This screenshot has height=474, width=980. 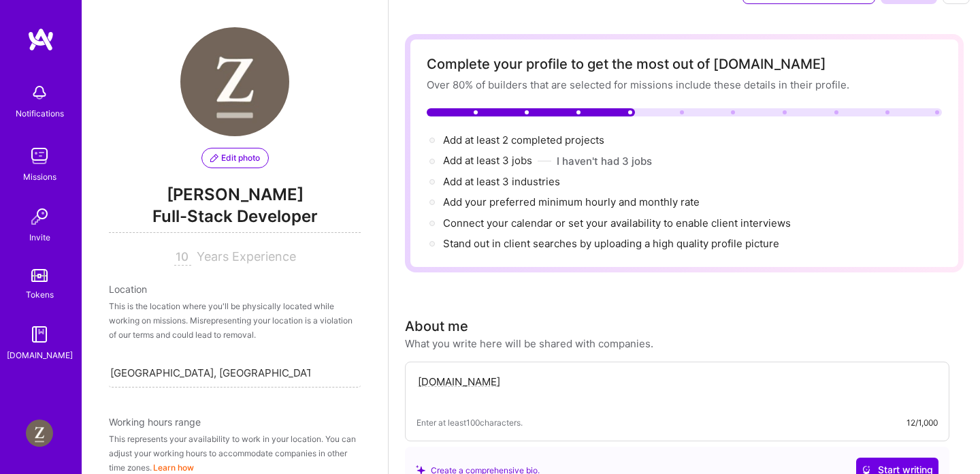 What do you see at coordinates (923, 422) in the screenshot?
I see `div: 12/1,000` at bounding box center [923, 422].